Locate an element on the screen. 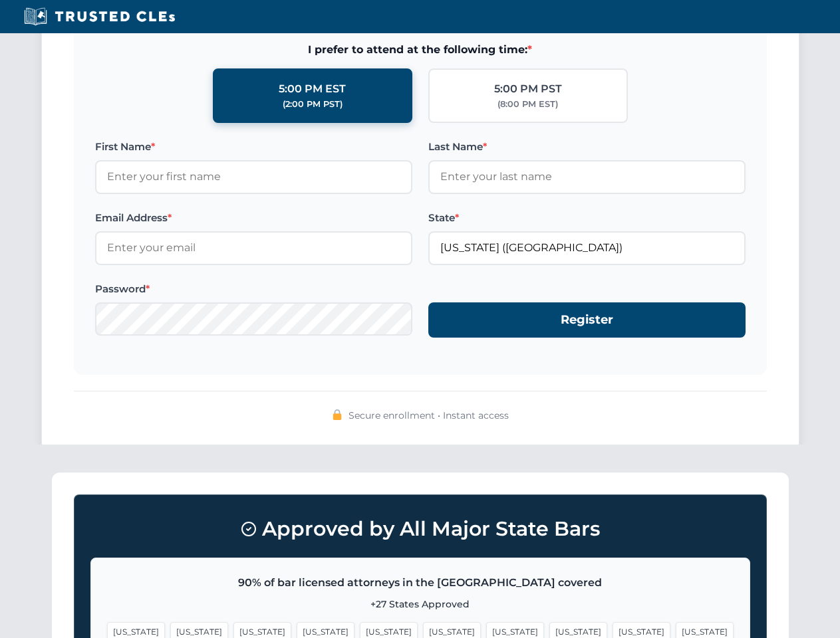  label: State is located at coordinates (587, 218).